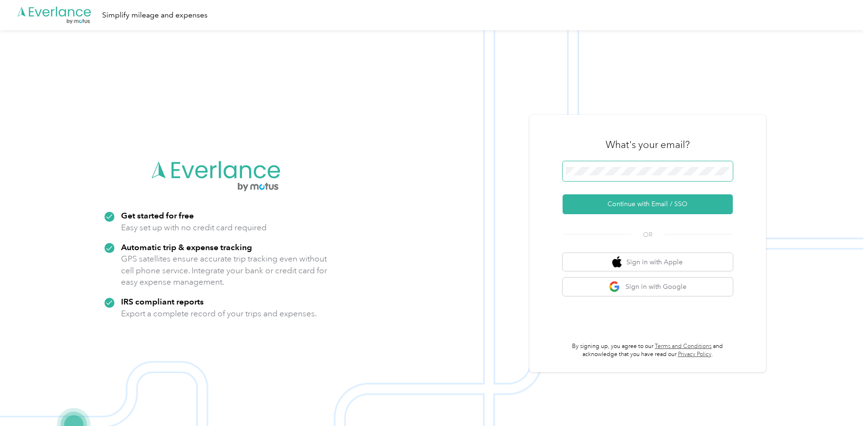 This screenshot has height=426, width=868. What do you see at coordinates (647, 204) in the screenshot?
I see `button: Continue with Email / SSO` at bounding box center [647, 204].